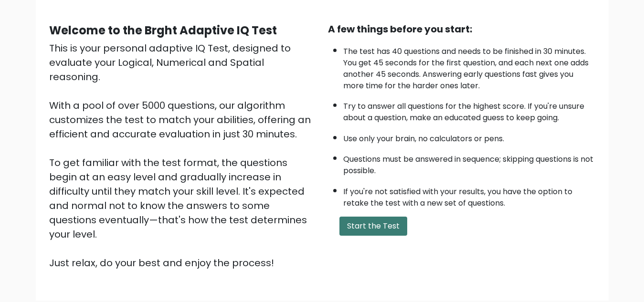 Image resolution: width=644 pixels, height=302 pixels. I want to click on li: Try to answer all questions for the highest score. If you're unsure about a question, make an edu..., so click(469, 110).